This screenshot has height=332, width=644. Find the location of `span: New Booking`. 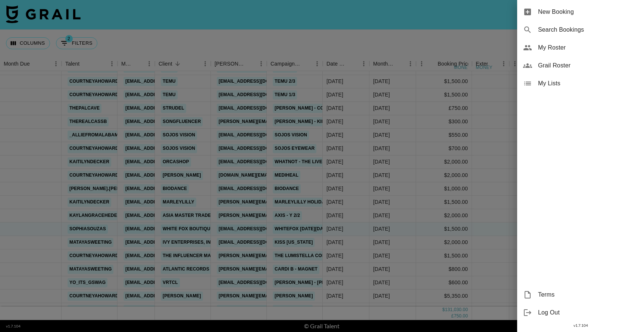

span: New Booking is located at coordinates (588, 12).